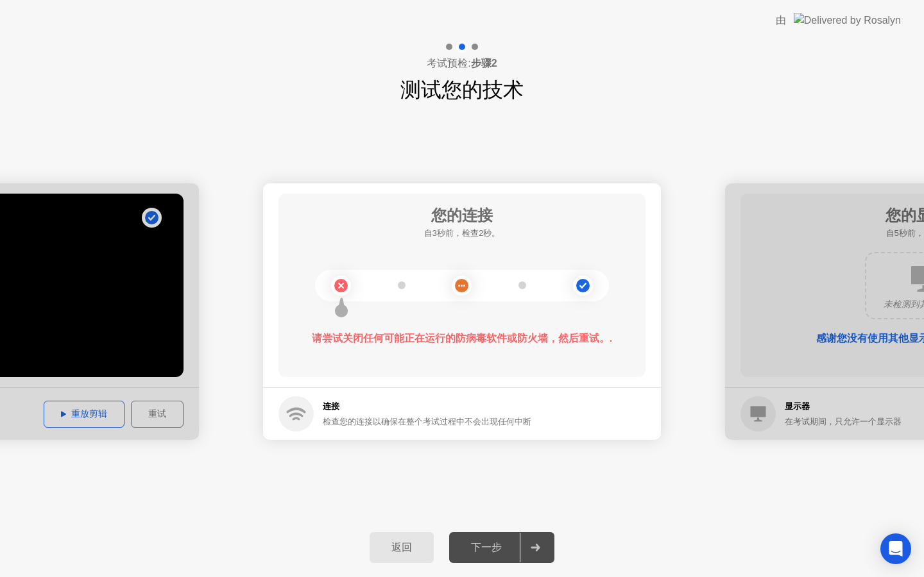  Describe the element at coordinates (461, 63) in the screenshot. I see `h4: 考试预检:` at that location.